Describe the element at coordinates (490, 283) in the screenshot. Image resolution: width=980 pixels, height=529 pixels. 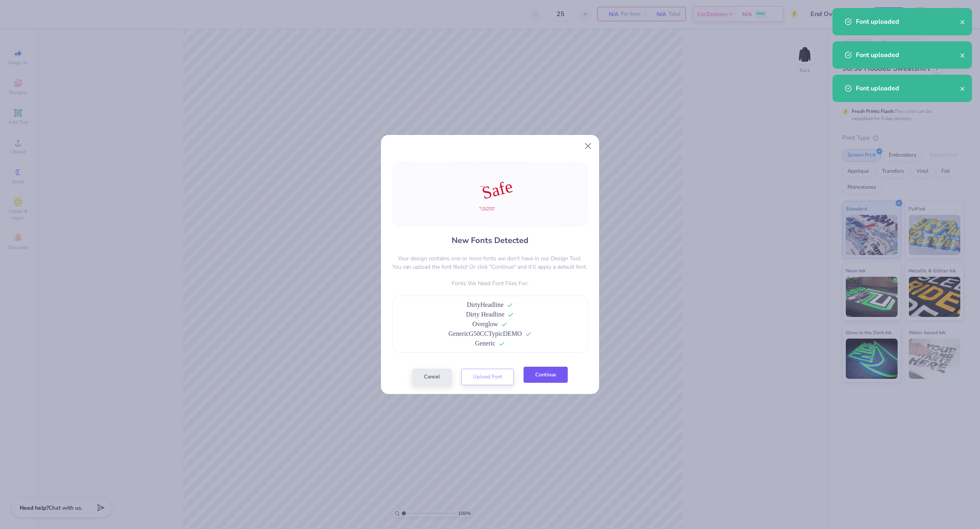
I see `p: Fonts We Need Font Files For:` at that location.